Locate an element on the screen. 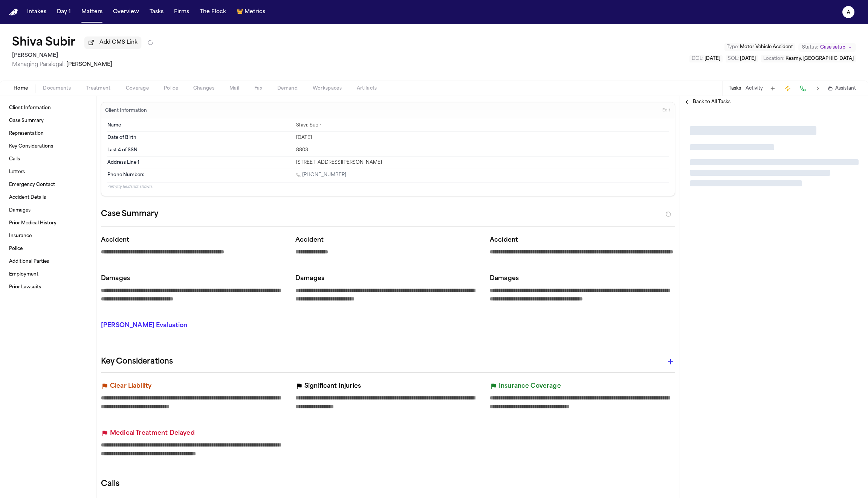 This screenshot has height=498, width=868. span: Documents is located at coordinates (57, 89).